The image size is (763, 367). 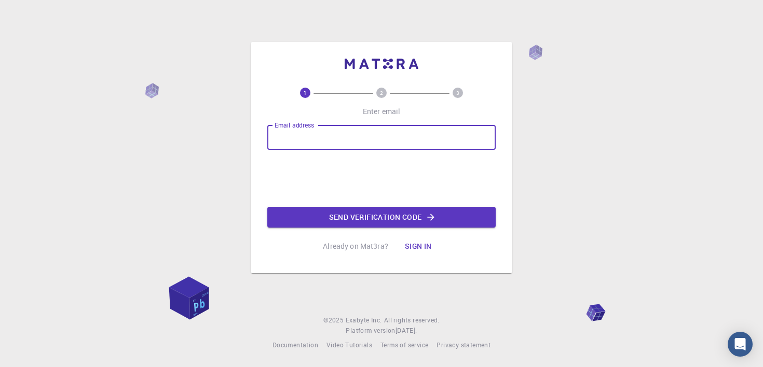 What do you see at coordinates (740, 345) in the screenshot?
I see `div: Open Intercom Messenger` at bounding box center [740, 345].